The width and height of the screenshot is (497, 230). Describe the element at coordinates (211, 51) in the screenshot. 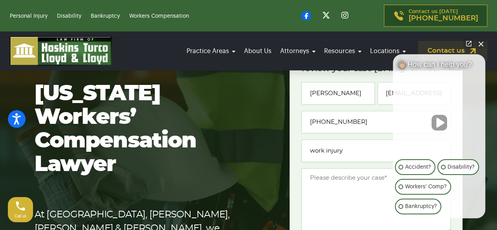

I see `a: Practice Areas` at that location.